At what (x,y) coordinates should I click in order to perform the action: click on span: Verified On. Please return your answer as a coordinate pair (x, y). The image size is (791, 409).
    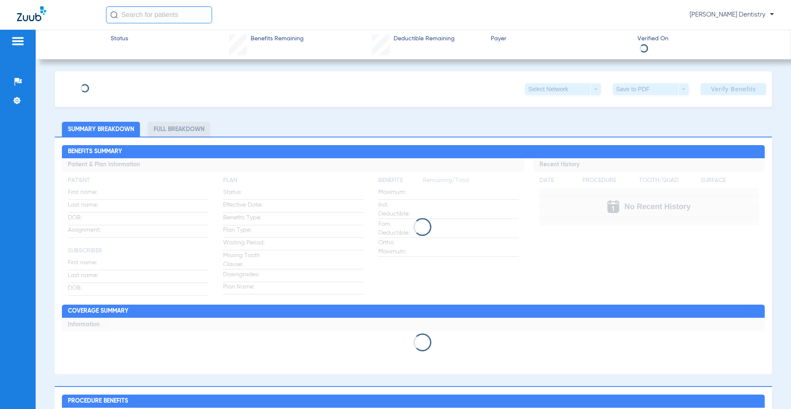
    Looking at the image, I should click on (707, 39).